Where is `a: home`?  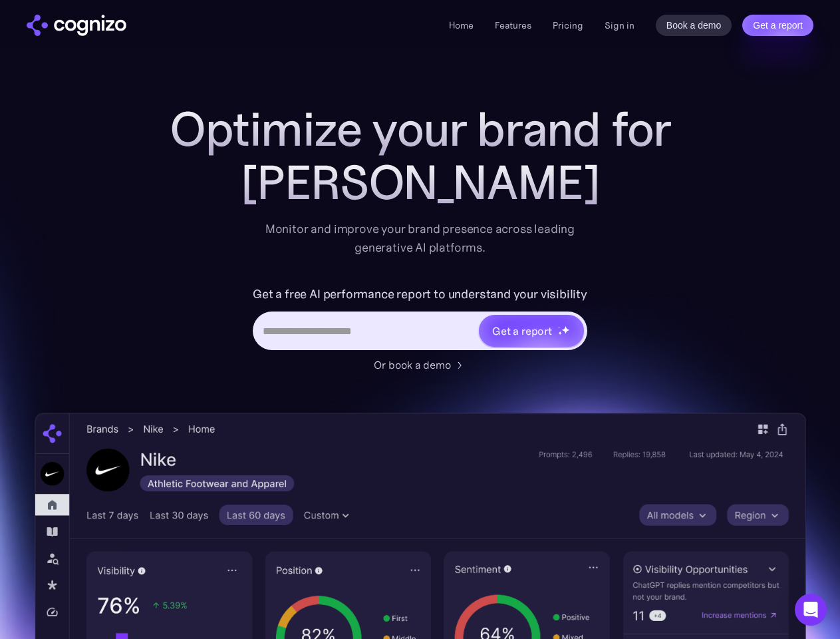
a: home is located at coordinates (77, 26).